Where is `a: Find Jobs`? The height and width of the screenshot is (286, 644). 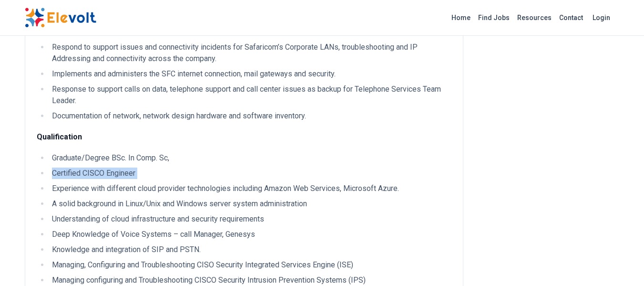 a: Find Jobs is located at coordinates (494, 18).